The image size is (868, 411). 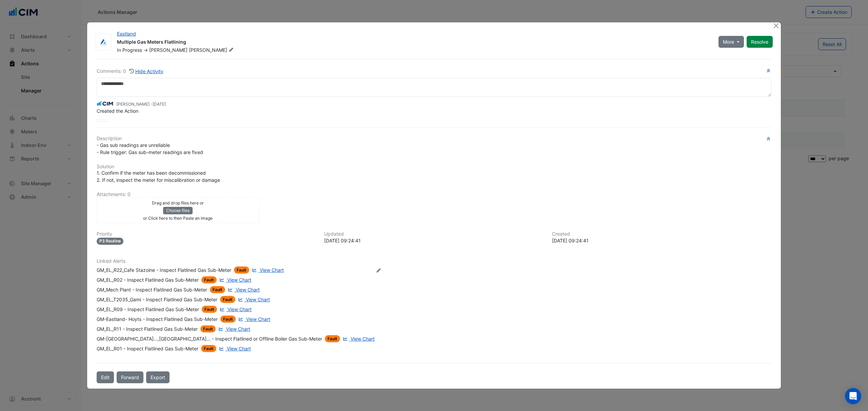 I want to click on button: Resolve, so click(x=760, y=42).